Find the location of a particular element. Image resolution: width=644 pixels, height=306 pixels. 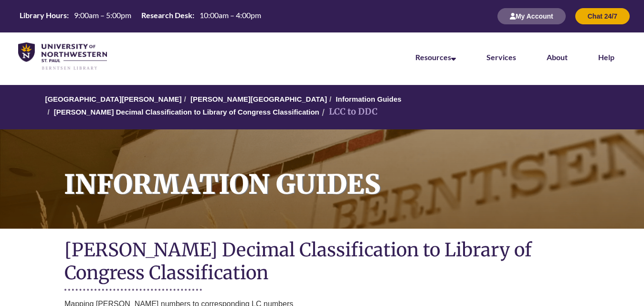

h1: Information Guides is located at coordinates (349, 173).